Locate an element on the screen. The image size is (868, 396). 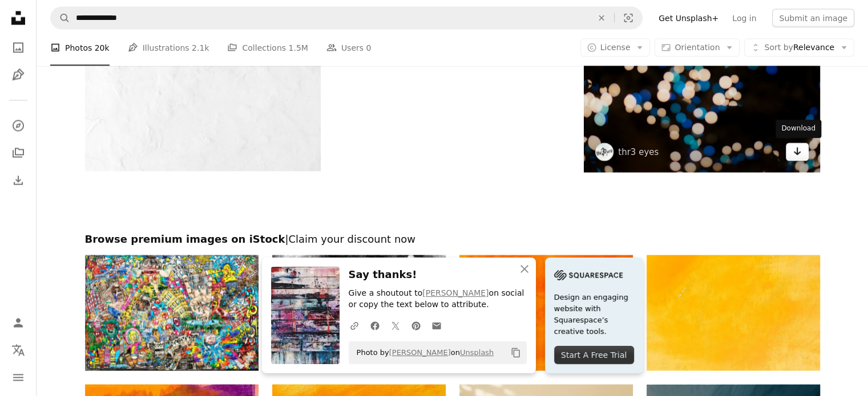
span: Sort by is located at coordinates (778, 47).